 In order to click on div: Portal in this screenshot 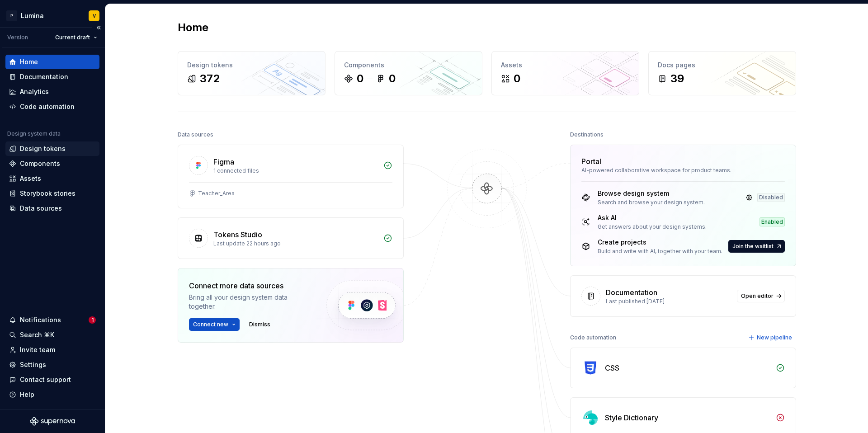, I will do `click(591, 161)`.